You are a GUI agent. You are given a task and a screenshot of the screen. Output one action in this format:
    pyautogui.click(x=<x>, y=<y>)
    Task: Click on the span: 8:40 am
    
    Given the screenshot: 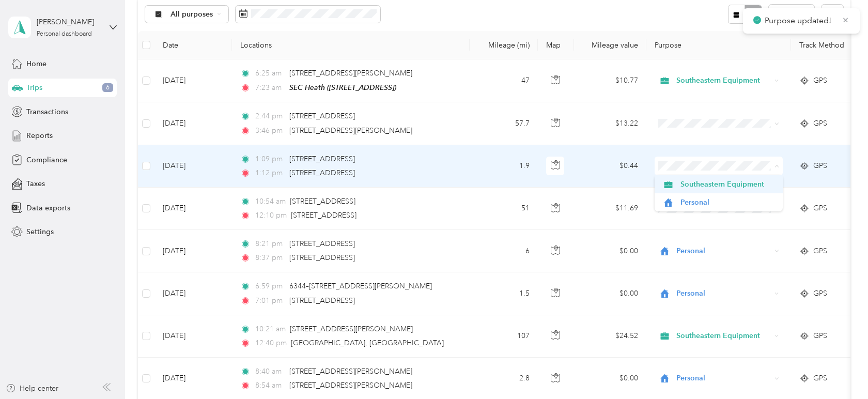 What is the action you would take?
    pyautogui.click(x=270, y=372)
    